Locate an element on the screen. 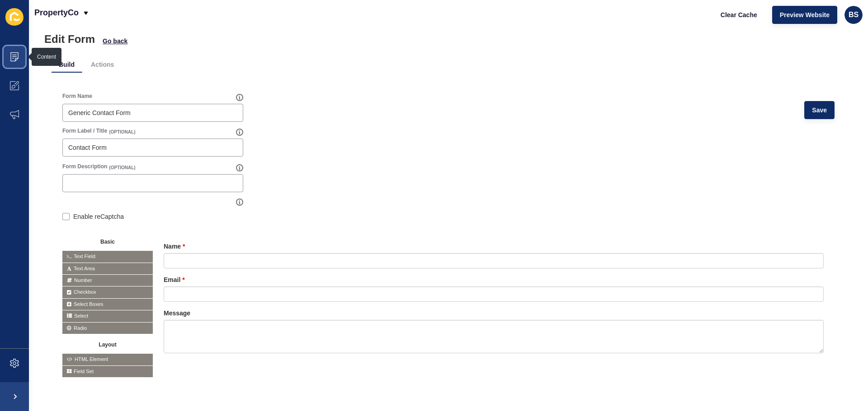 This screenshot has height=411, width=868. span: Save is located at coordinates (819, 110).